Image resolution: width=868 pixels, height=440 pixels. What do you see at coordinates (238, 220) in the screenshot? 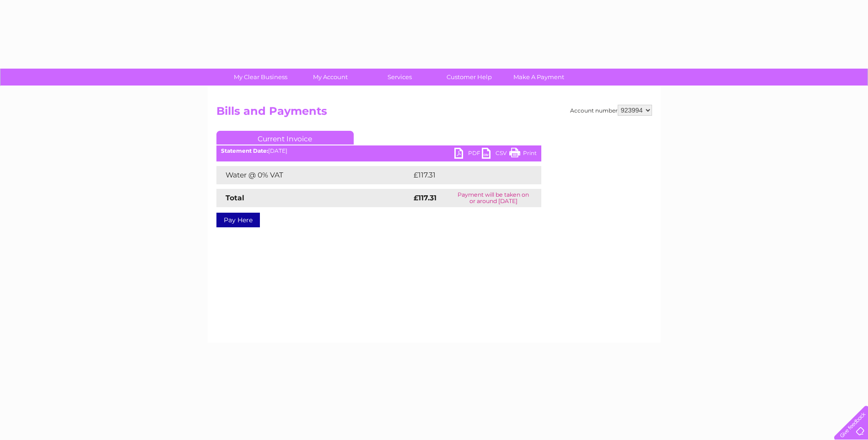
I see `a: Pay Here` at bounding box center [238, 220].